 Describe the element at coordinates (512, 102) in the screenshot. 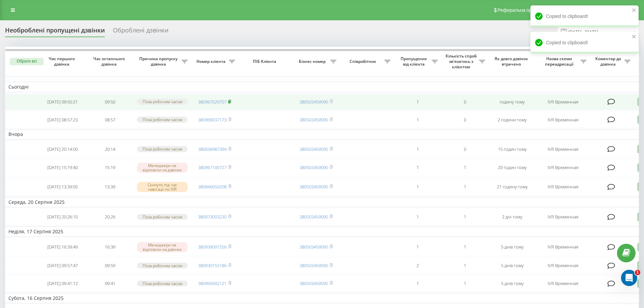

I see `td: годину тому` at that location.